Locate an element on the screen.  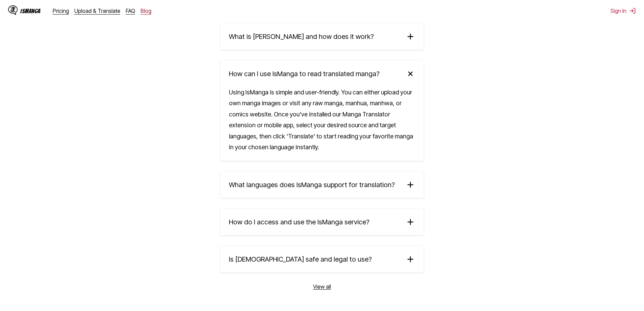
span: How can I use IsManga to read translated manga? is located at coordinates (304, 74).